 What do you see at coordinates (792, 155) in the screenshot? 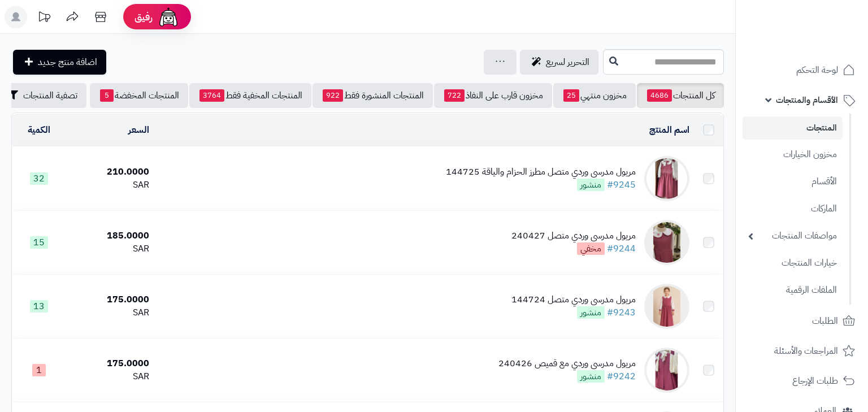
I see `a: مخزون الخيارات` at bounding box center [792, 155].